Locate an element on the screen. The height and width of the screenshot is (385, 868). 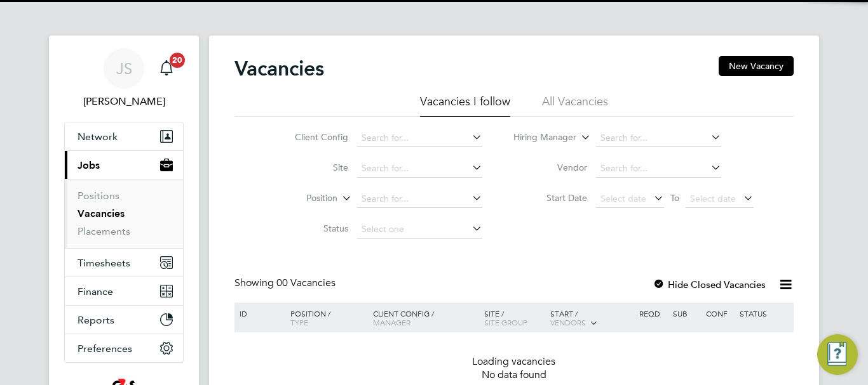
button: Timesheets is located at coordinates (124, 263).